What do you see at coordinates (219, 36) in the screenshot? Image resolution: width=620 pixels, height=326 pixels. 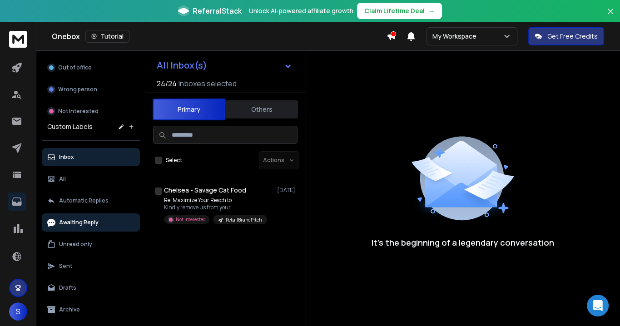 I see `div: Onebox` at bounding box center [219, 36].